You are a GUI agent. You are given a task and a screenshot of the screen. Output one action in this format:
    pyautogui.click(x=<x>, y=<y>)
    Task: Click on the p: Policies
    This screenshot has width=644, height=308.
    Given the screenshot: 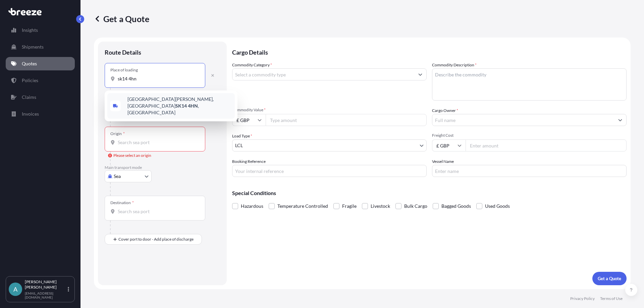 What is the action you would take?
    pyautogui.click(x=30, y=80)
    